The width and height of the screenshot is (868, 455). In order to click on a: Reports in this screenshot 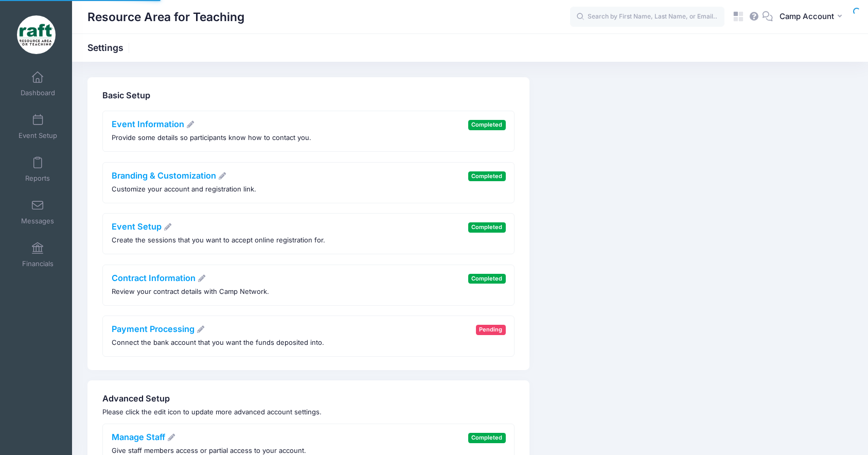, I will do `click(37, 169)`.